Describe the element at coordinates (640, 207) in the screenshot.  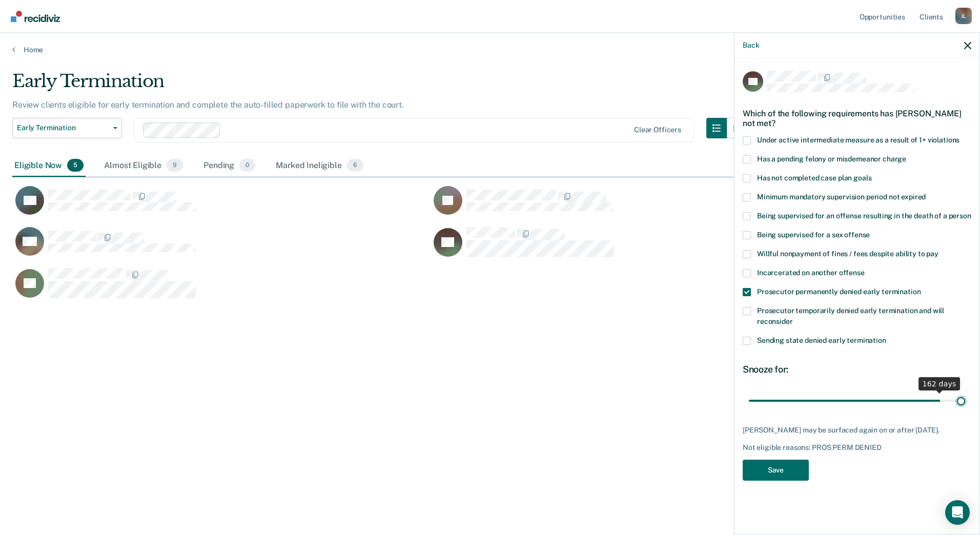
I see `div: CaseloadOpportunityCell-290543` at that location.